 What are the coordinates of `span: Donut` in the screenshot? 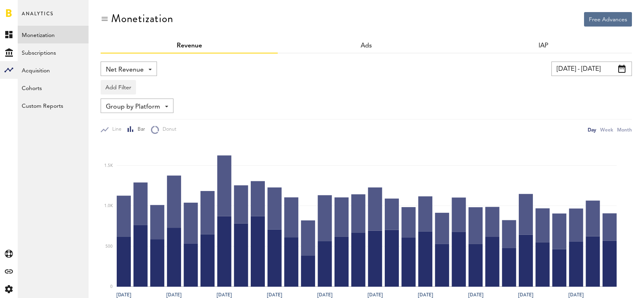 It's located at (167, 130).